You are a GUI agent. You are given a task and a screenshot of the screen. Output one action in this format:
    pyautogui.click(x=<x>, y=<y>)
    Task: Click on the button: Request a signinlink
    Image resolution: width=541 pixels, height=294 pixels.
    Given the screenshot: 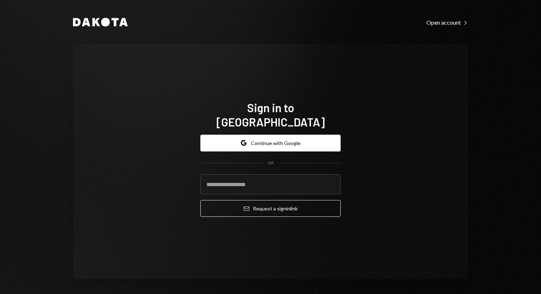 What is the action you would take?
    pyautogui.click(x=270, y=209)
    